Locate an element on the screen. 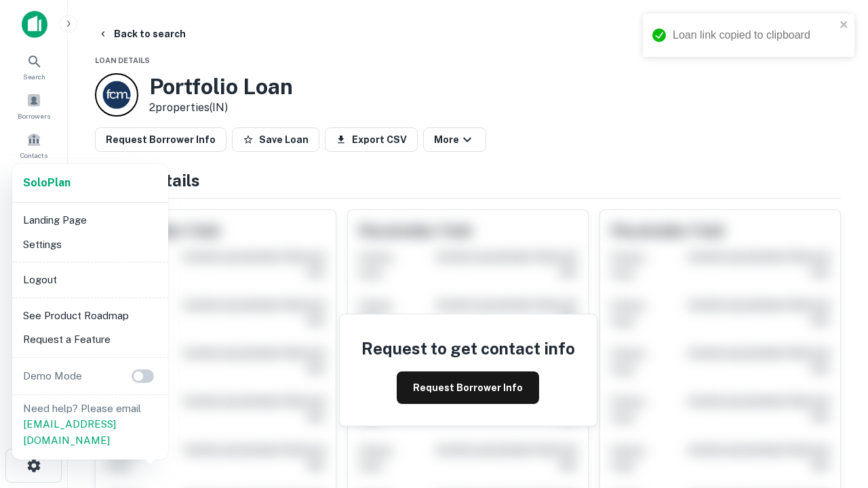 This screenshot has width=868, height=488. div: Chat Widget is located at coordinates (834, 368).